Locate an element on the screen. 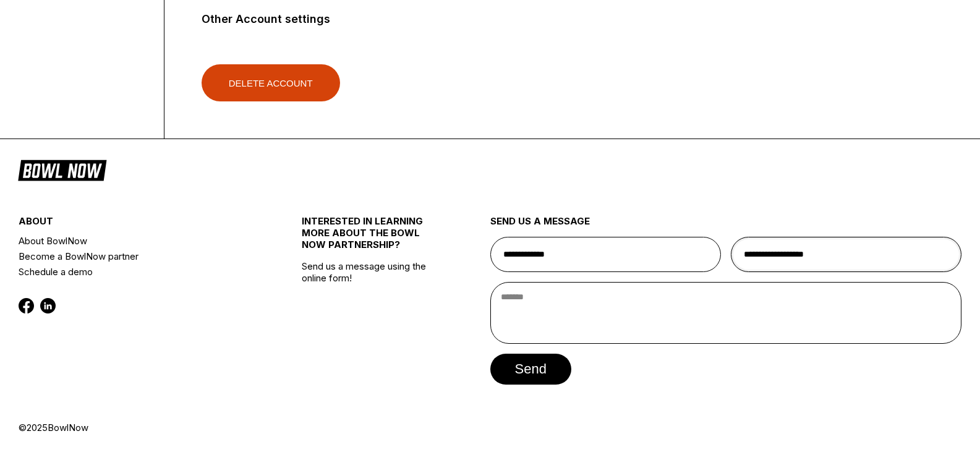 Image resolution: width=980 pixels, height=452 pixels. div: send us a message is located at coordinates (726, 226).